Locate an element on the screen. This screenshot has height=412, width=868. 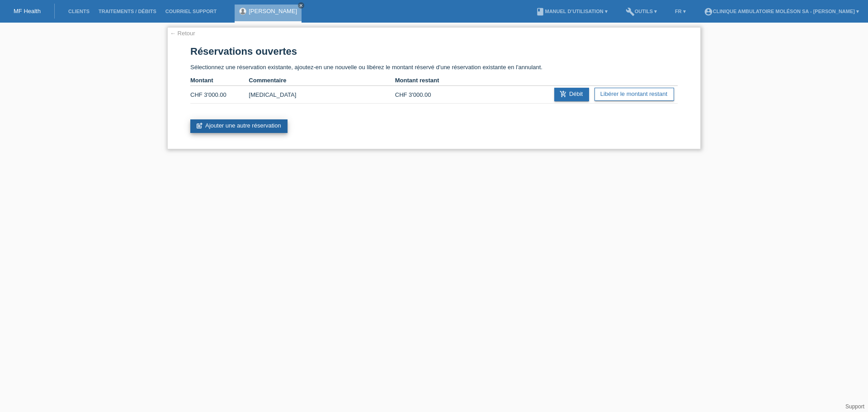
div: Sélectionnez une réservation existante, ajoutez-en une nouvelle ou libérez le montant réservé d'u... is located at coordinates (434, 88).